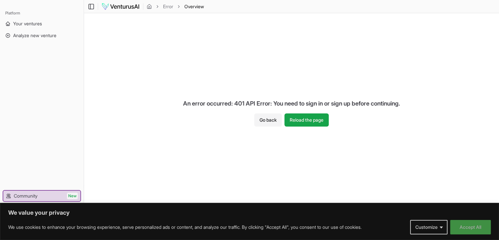  I want to click on div: Platform, so click(42, 13).